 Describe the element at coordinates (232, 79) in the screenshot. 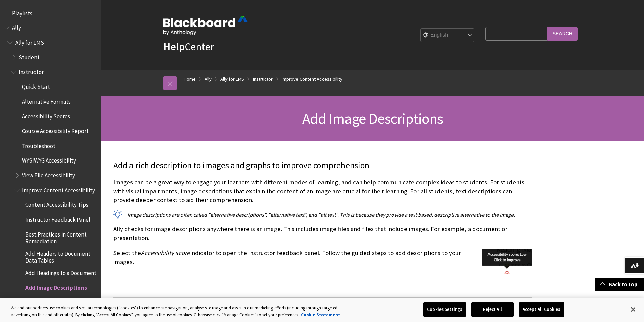

I see `a: Ally for LMS` at that location.